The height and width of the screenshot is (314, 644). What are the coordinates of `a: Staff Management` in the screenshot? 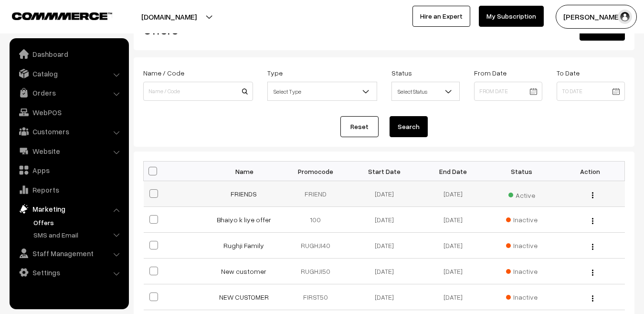 It's located at (68, 253).